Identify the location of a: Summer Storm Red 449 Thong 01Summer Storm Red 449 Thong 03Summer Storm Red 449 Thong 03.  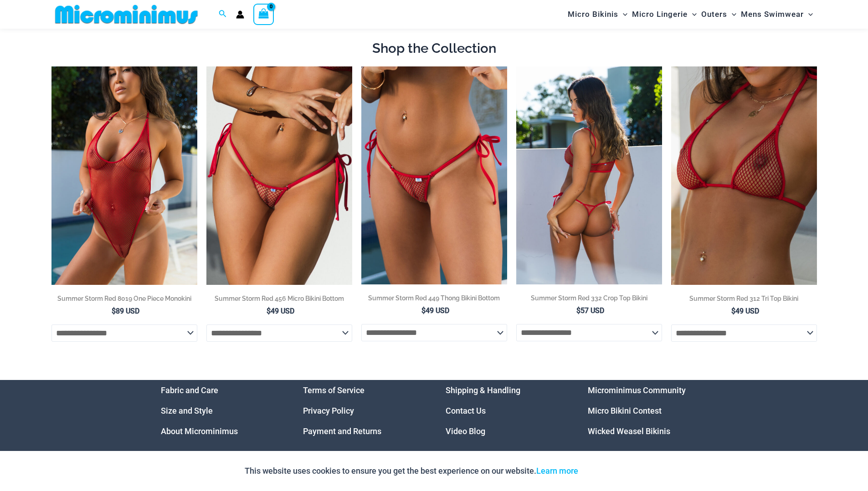
(434, 175).